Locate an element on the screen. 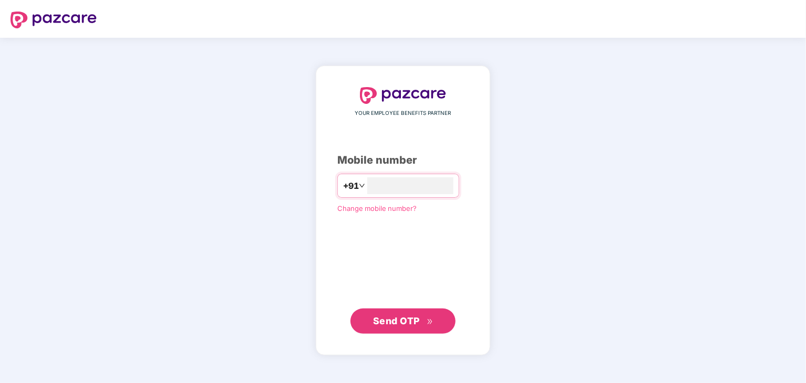  span: double-right is located at coordinates (430, 322).